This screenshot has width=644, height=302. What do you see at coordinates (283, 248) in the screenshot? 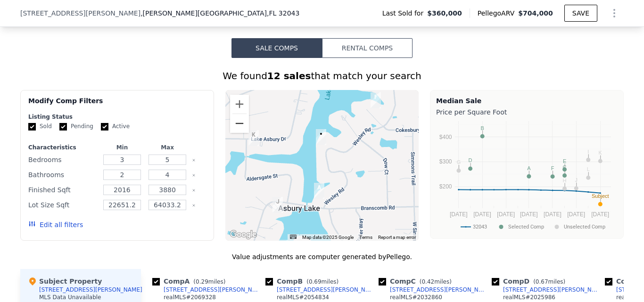
I see `div: 917 Arthur Moore Dr` at bounding box center [283, 248].